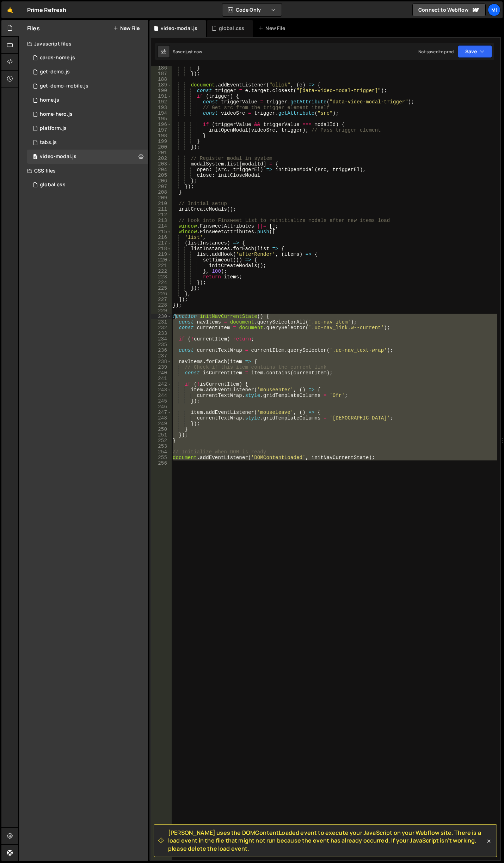  What do you see at coordinates (161, 407) in the screenshot?
I see `div: 246` at bounding box center [161, 407].